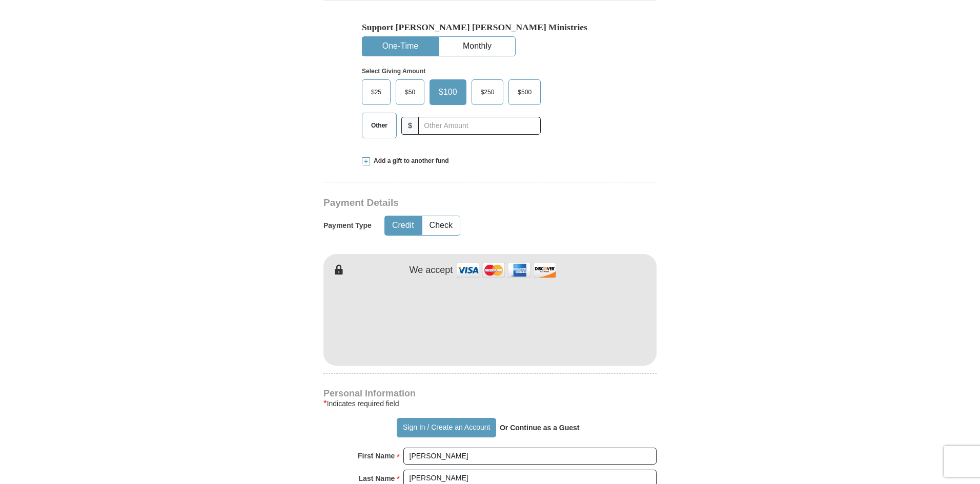 The width and height of the screenshot is (980, 484). What do you see at coordinates (477, 46) in the screenshot?
I see `button: Monthly` at bounding box center [477, 46].